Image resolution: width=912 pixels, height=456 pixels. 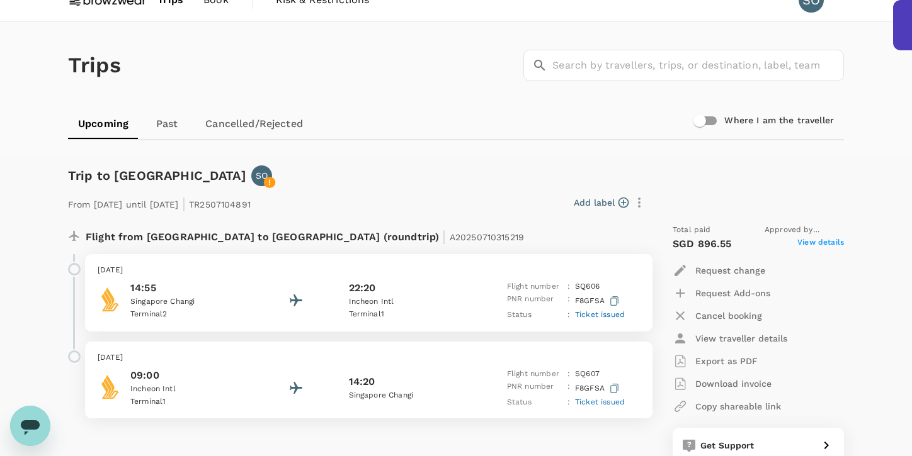 I want to click on p: Request Add-ons, so click(x=732, y=293).